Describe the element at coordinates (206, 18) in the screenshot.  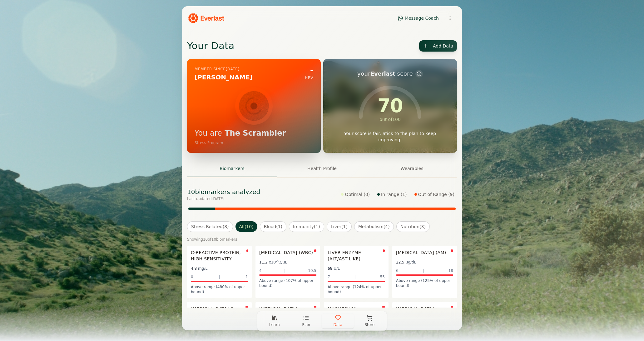
I see `img: Everlast Logo` at that location.